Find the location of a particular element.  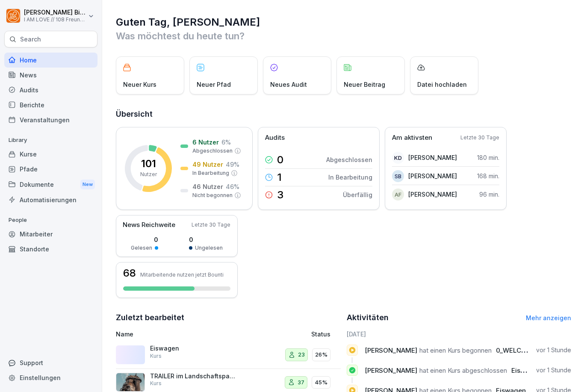

p: News Reichweite is located at coordinates (149, 224).